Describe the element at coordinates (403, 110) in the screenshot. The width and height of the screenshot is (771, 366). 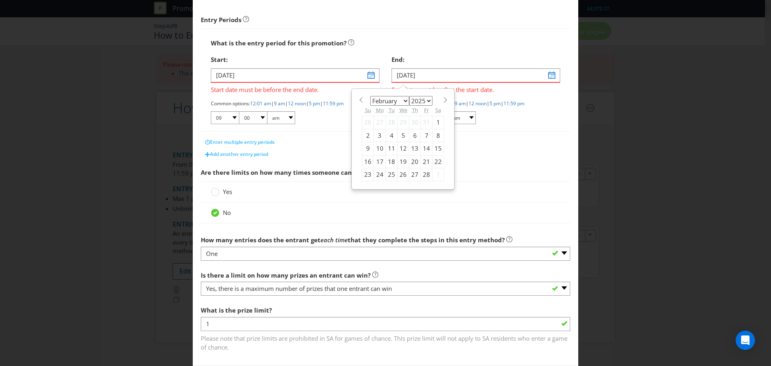
I see `abbr: Wednesday` at that location.